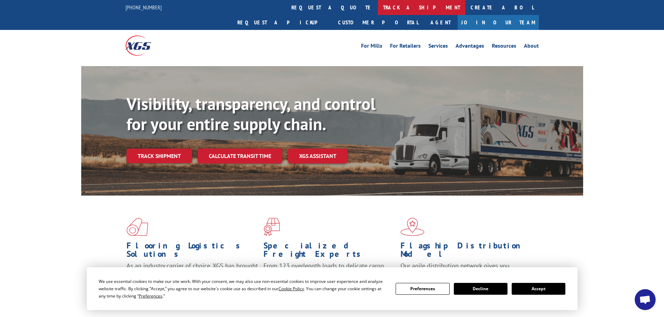  What do you see at coordinates (480, 289) in the screenshot?
I see `button: Decline` at bounding box center [480, 289].